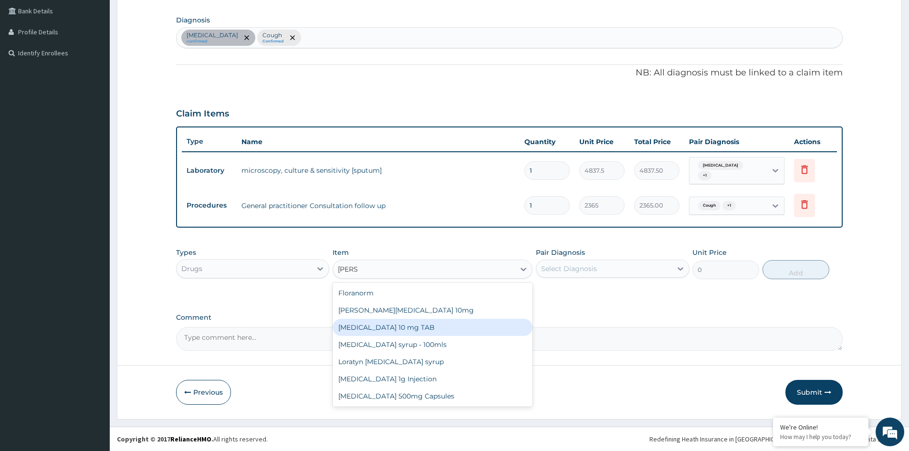 This screenshot has width=909, height=451. What do you see at coordinates (203, 392) in the screenshot?
I see `button: Previous` at bounding box center [203, 392].